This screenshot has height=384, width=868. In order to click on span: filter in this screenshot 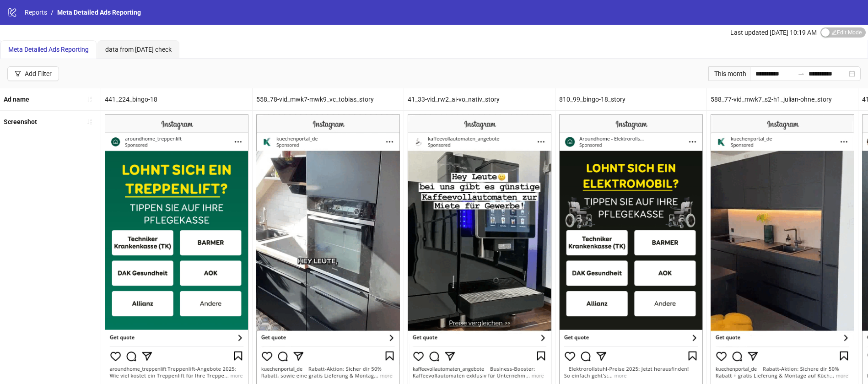, I will do `click(18, 73)`.